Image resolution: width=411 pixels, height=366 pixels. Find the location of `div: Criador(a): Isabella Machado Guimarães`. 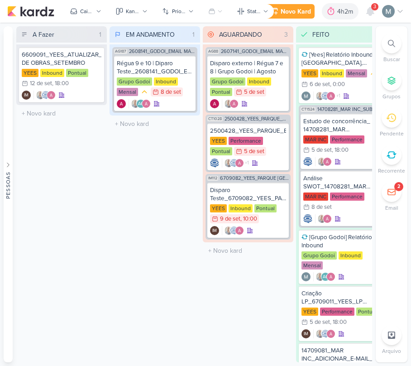

div: Criador(a): Isabella Machado Guimarães is located at coordinates (306, 334).